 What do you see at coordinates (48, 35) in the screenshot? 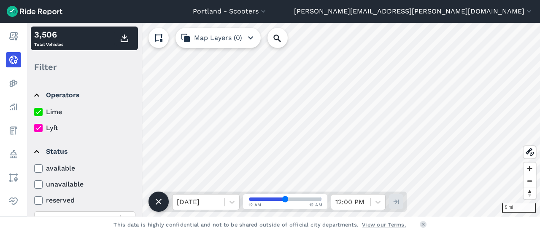
I see `div: 3,506` at bounding box center [48, 35].